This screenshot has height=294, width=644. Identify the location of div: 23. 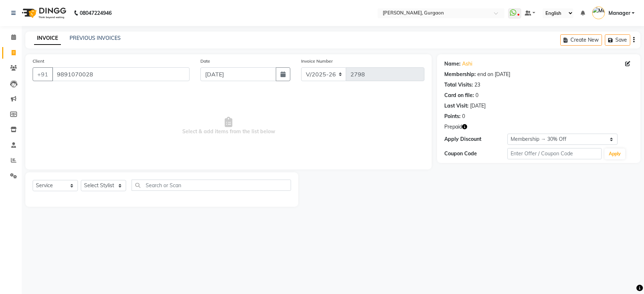
(477, 85).